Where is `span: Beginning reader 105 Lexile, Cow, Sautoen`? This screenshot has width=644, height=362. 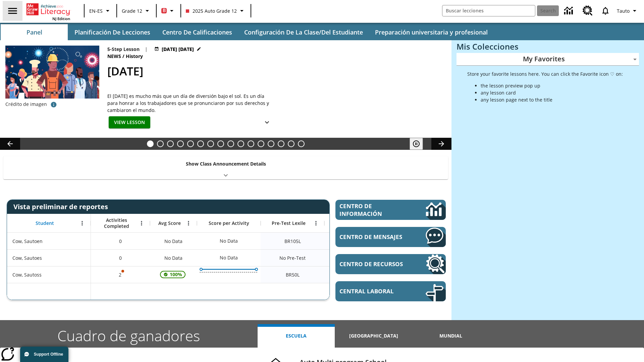
span: Beginning reader 105 Lexile, Cow, Sautoen is located at coordinates (292, 241).